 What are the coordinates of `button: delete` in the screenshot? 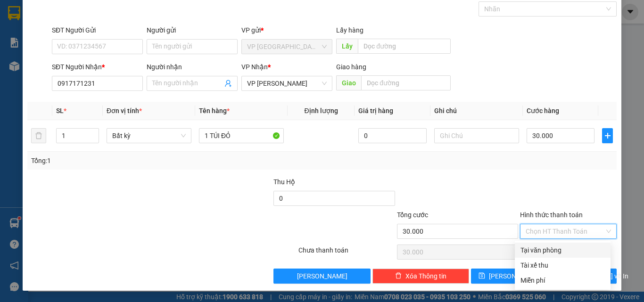 It's located at (39, 136).